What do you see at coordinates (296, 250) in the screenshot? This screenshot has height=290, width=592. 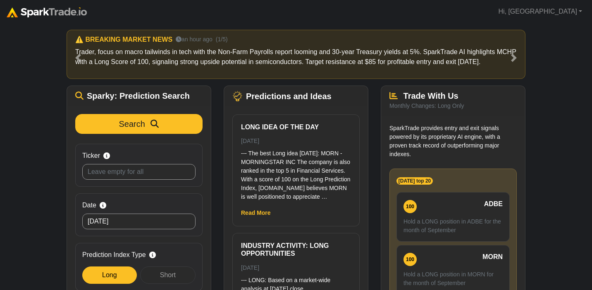 I see `h6: Industry Activity: Long Opportunities` at bounding box center [296, 250].